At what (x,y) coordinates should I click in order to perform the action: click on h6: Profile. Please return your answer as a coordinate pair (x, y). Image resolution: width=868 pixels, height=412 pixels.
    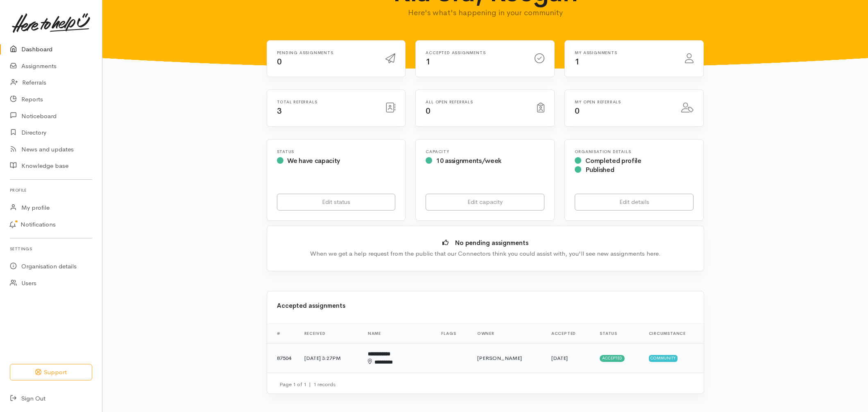
    Looking at the image, I should click on (51, 190).